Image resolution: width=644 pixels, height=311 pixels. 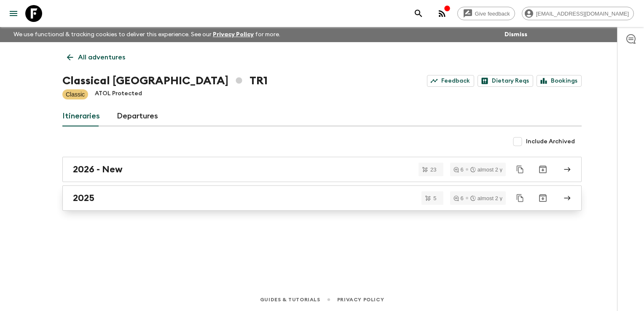 What do you see at coordinates (418, 13) in the screenshot?
I see `button: search adventures` at bounding box center [418, 13].